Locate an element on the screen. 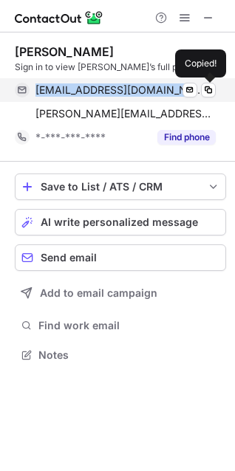  button: Find work email is located at coordinates (120, 326).